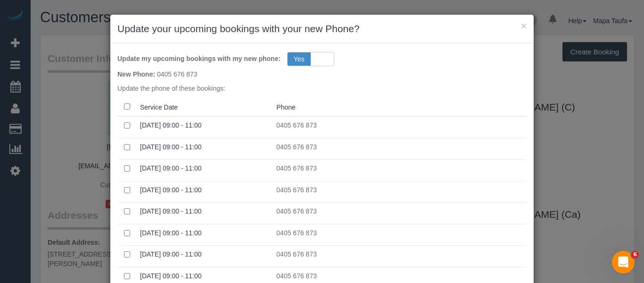 The width and height of the screenshot is (644, 283). What do you see at coordinates (199, 56) in the screenshot?
I see `label: Update my upcoming bookings with my new phone:` at bounding box center [199, 56].